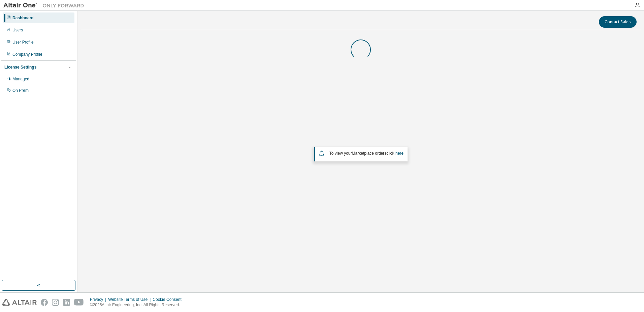 This screenshot has height=312, width=644. Describe the element at coordinates (399, 153) in the screenshot. I see `a: here` at that location.